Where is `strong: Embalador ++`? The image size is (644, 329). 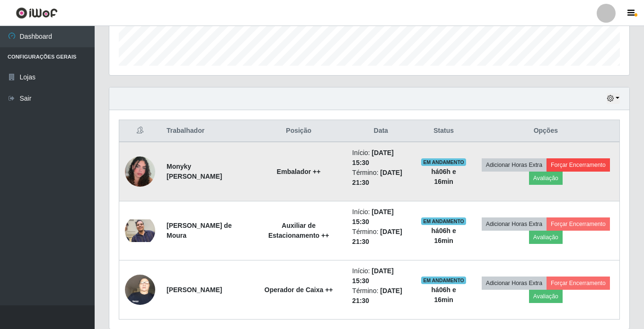 strong: Embalador ++ is located at coordinates (299, 172).